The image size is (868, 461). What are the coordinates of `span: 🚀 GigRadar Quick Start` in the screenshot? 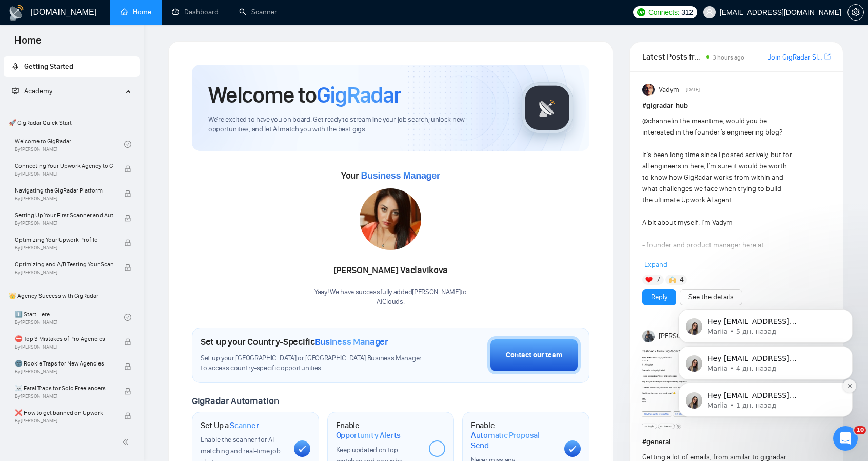 It's located at (71, 122).